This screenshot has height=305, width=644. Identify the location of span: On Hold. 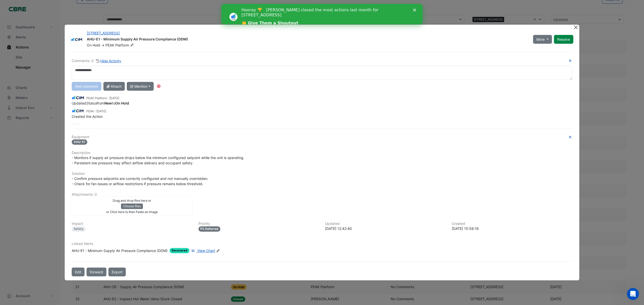
(93, 45).